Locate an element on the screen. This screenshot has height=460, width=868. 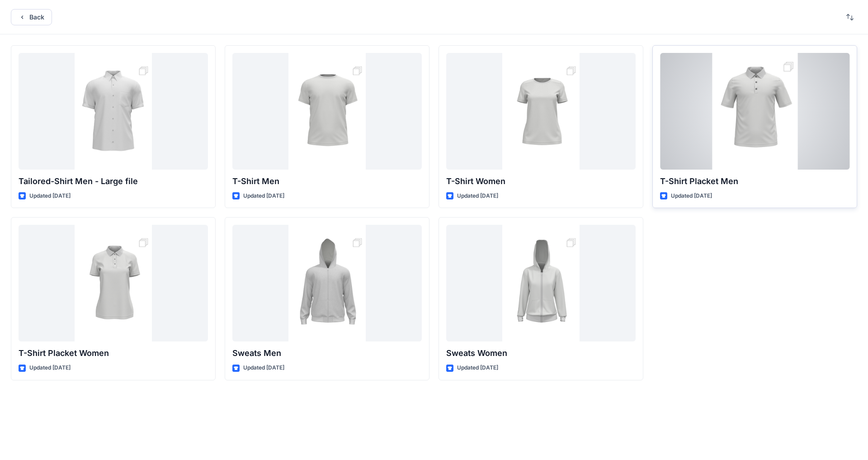
a: T-Shirt Women is located at coordinates (540, 111).